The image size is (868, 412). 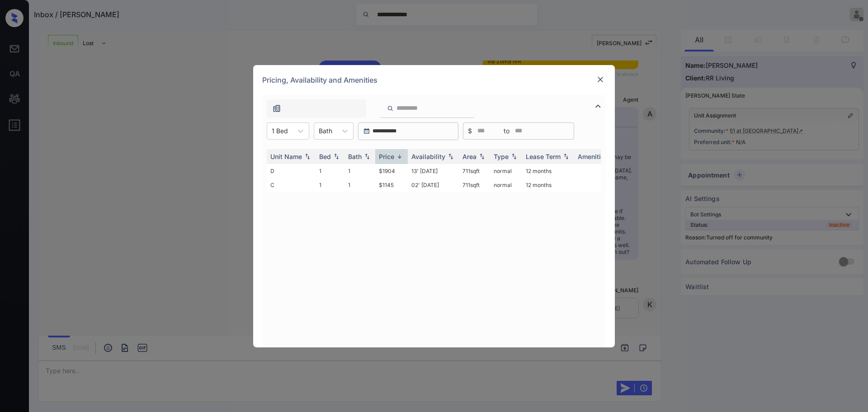 What do you see at coordinates (325, 157) in the screenshot?
I see `div: Bed` at bounding box center [325, 157].